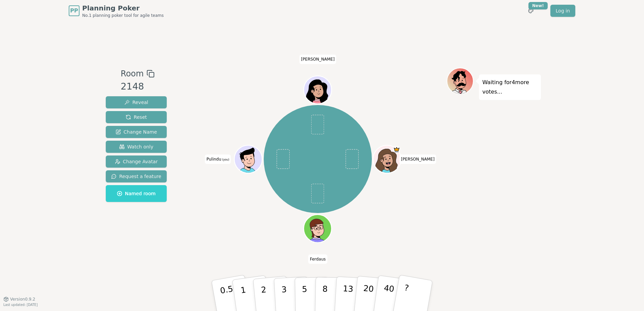  I want to click on span: Planning Poker, so click(123, 8).